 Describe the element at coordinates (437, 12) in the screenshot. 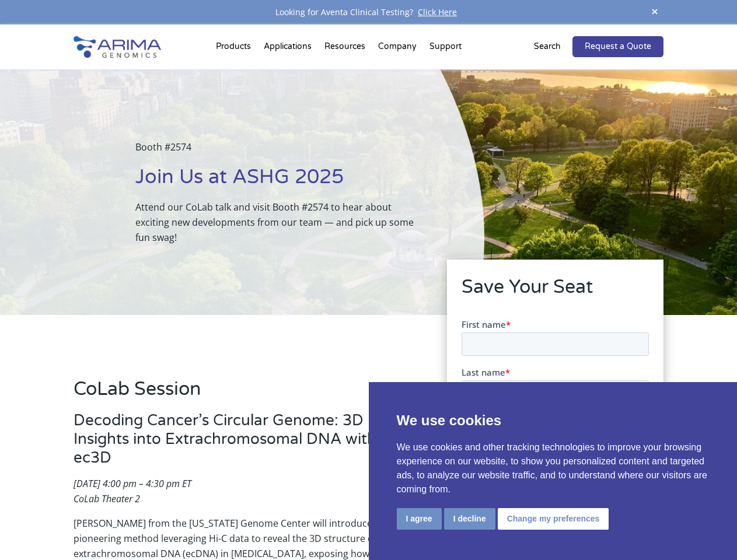

I see `a: Click Here` at that location.